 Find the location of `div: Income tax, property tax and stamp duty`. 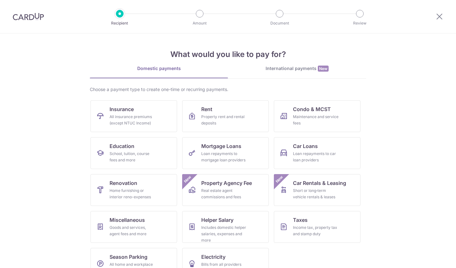

div: Income tax, property tax and stamp duty is located at coordinates (316, 231).